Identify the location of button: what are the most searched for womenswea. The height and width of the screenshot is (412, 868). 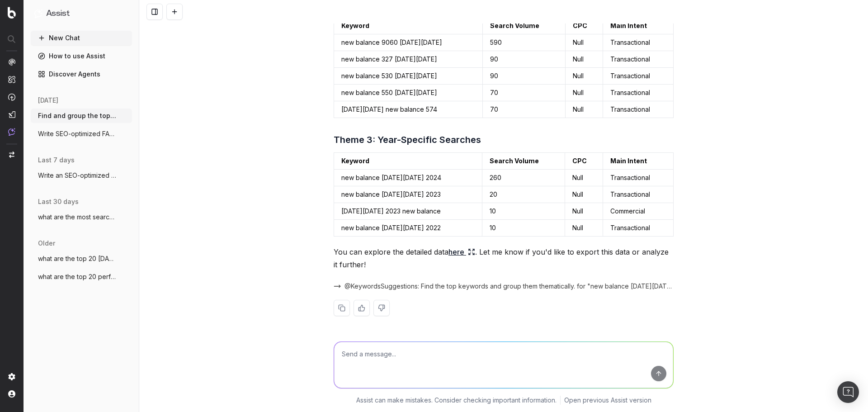
(81, 217).